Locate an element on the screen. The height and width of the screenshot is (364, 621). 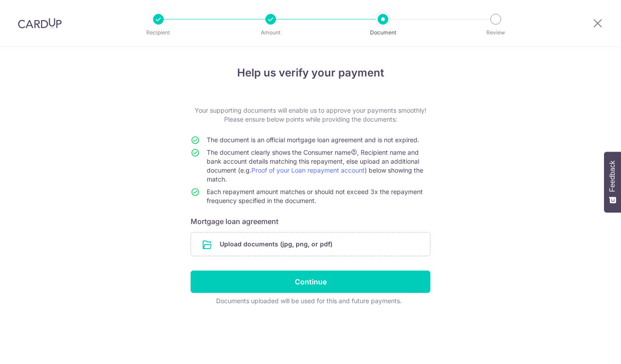
span: The document is an official mortgage loan agreement and is not expired. is located at coordinates (313, 140).